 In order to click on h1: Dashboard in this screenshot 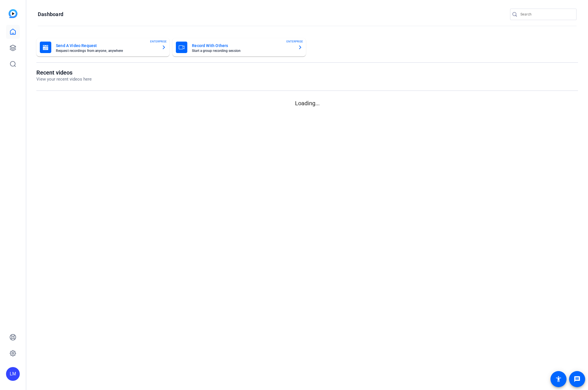, I will do `click(50, 14)`.